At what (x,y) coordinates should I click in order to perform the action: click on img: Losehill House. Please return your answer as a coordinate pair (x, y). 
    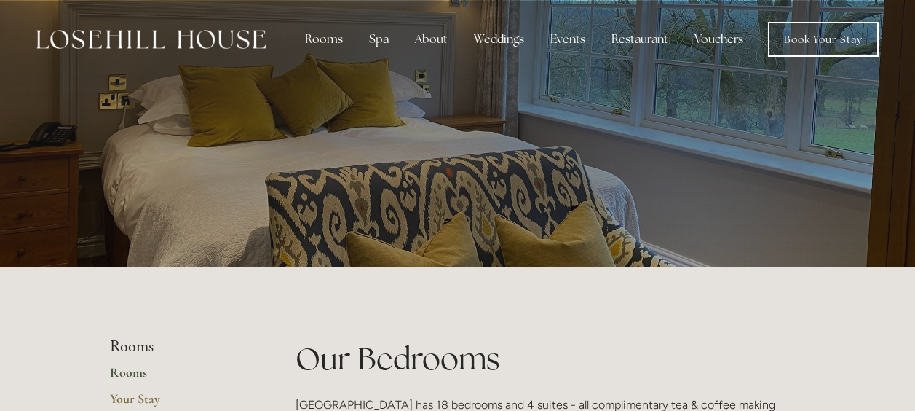
    Looking at the image, I should click on (151, 39).